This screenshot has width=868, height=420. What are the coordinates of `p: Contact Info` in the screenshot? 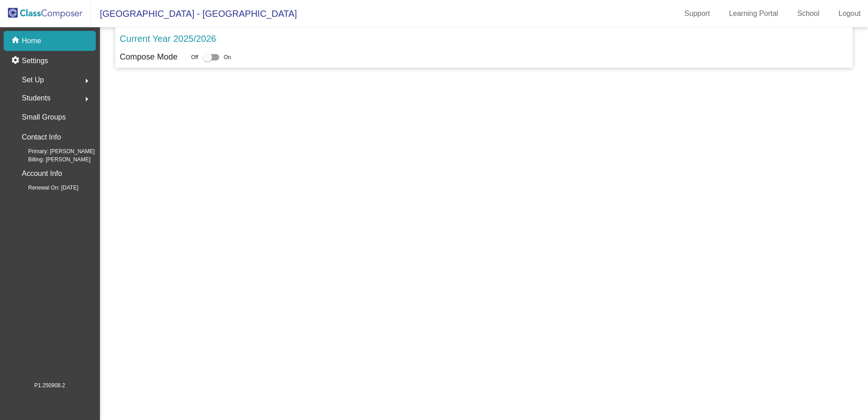 It's located at (41, 137).